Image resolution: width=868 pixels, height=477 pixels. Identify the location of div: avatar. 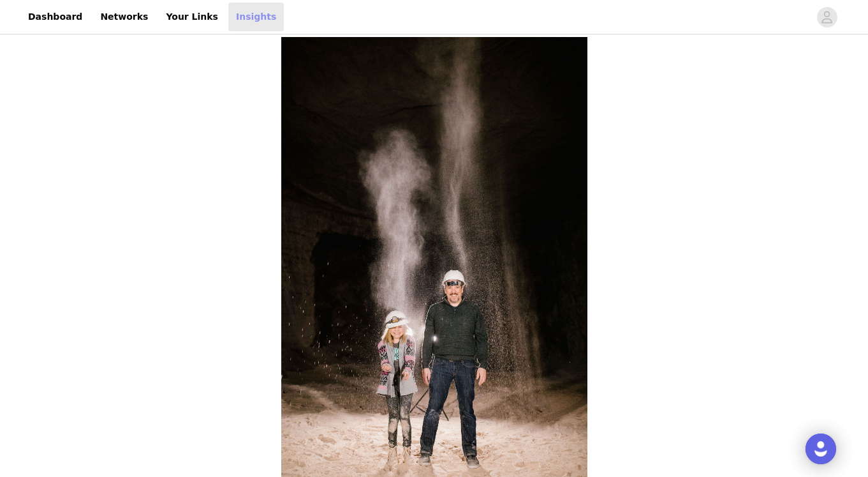
(827, 17).